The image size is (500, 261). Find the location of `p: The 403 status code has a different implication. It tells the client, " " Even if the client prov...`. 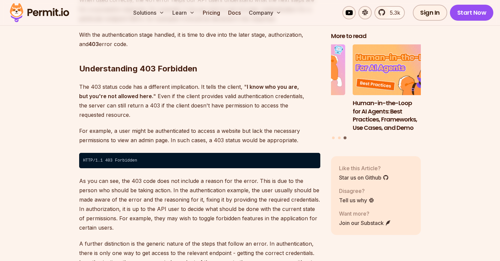

p: The 403 status code has a different implication. It tells the client, " " Even if the client prov... is located at coordinates (200, 101).